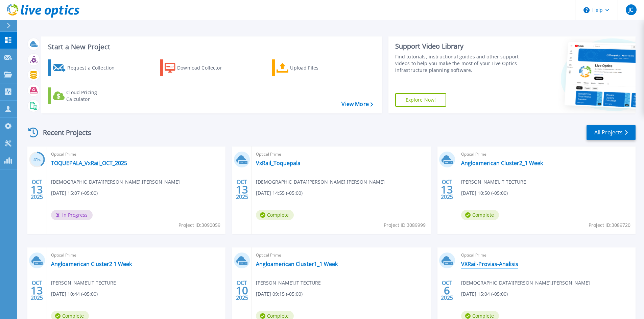 This screenshot has width=644, height=319. I want to click on div: Cloud Pricing Calculator, so click(93, 96).